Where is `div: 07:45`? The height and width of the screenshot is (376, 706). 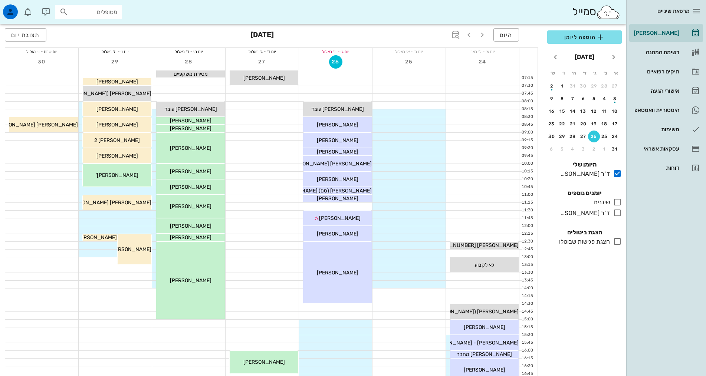 div: 07:45 is located at coordinates (527, 93).